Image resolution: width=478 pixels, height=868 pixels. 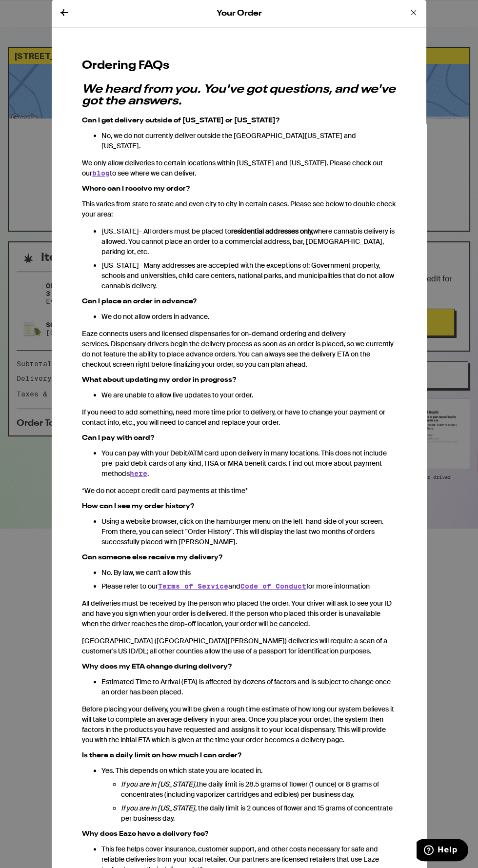 I want to click on p: the daily limit is 28.5 grams of flower (1 ounce) or 8 grams of concentrates (including vaporizer..., so click(x=258, y=790).